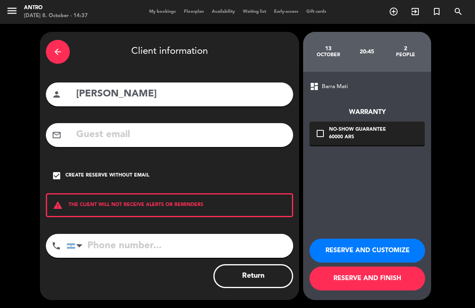 The width and height of the screenshot is (475, 308). Describe the element at coordinates (162, 12) in the screenshot. I see `span: My bookings` at that location.